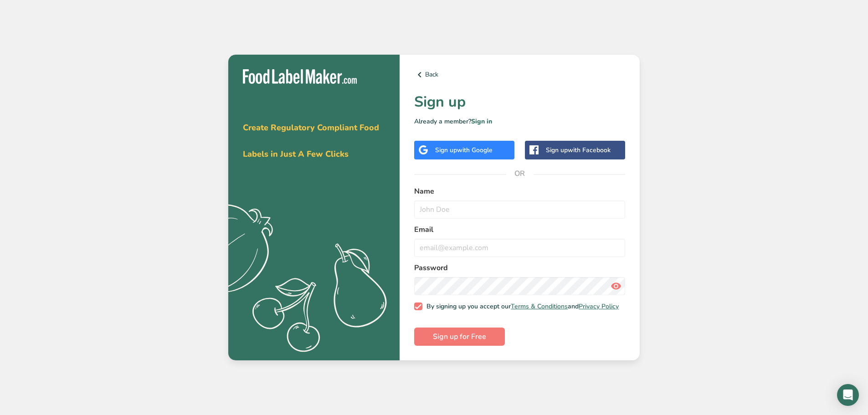 Image resolution: width=868 pixels, height=415 pixels. Describe the element at coordinates (475, 150) in the screenshot. I see `span: with Google` at that location.